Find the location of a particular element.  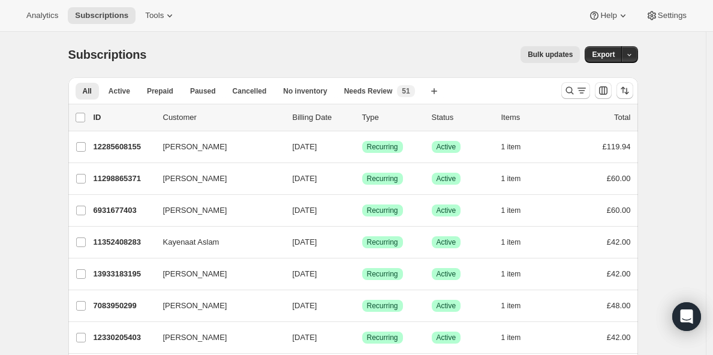

span: Prepaid is located at coordinates (160, 91).